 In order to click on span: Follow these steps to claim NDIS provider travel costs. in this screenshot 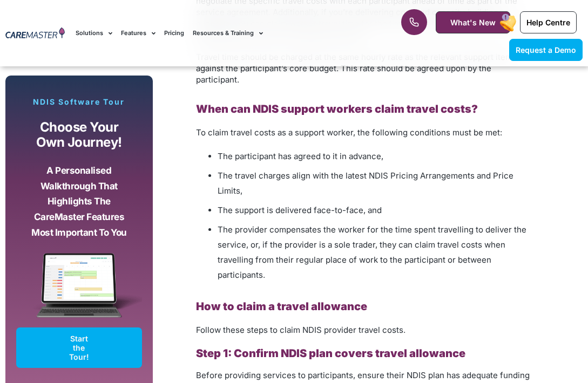, I will do `click(300, 330)`.